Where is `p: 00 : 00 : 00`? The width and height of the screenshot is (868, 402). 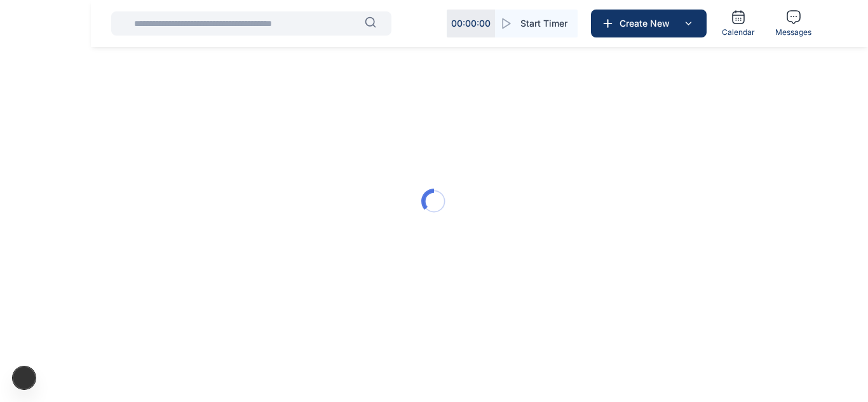 p: 00 : 00 : 00 is located at coordinates (470, 23).